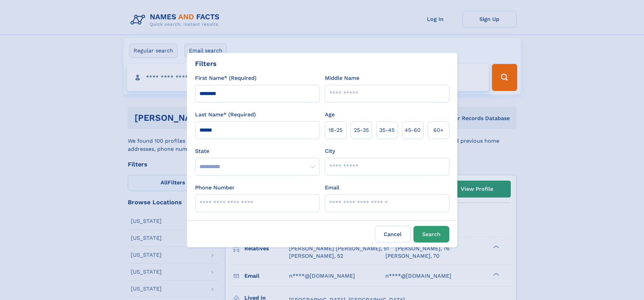 The width and height of the screenshot is (644, 300). Describe the element at coordinates (412, 130) in the screenshot. I see `span: 45‑60` at that location.